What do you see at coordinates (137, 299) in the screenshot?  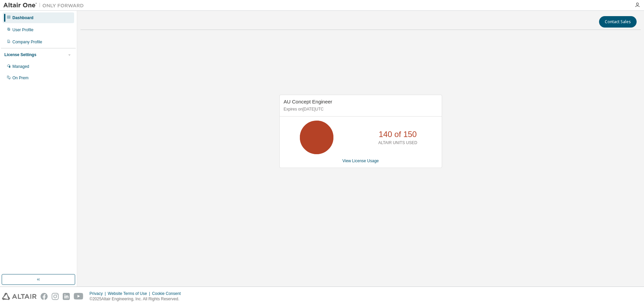 I see `p: © 2025 Altair Engineering, Inc. All Rights Reserved.` at bounding box center [137, 299].